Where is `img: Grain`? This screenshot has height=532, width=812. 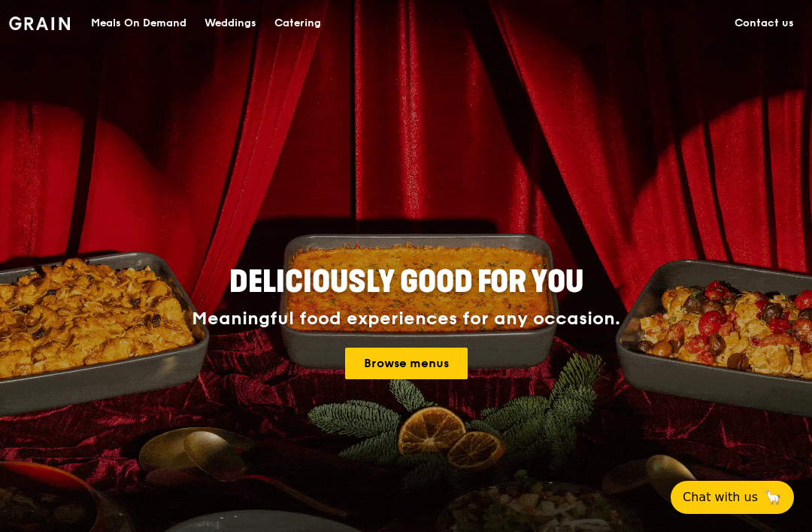
img: Grain is located at coordinates (39, 23).